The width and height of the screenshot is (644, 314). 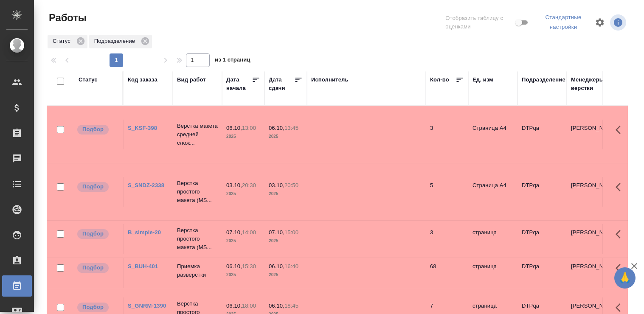 What do you see at coordinates (198, 271) in the screenshot?
I see `p: Приемка разверстки` at bounding box center [198, 271].